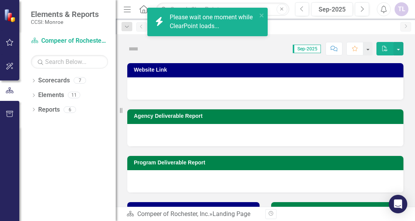 This screenshot has width=415, height=221. I want to click on button: TL, so click(402, 9).